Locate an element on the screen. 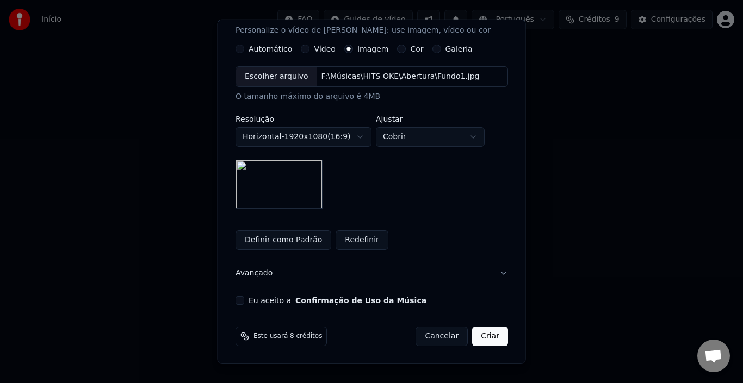  div: Vídeo is located at coordinates (363, 23).